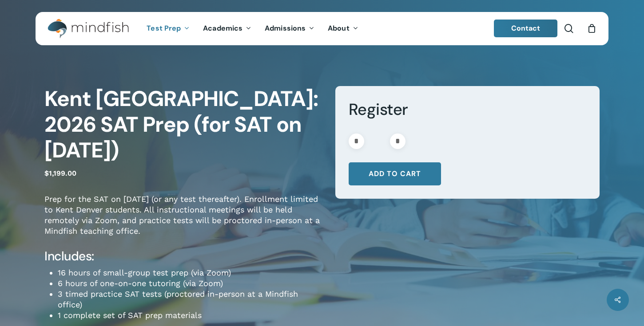 The width and height of the screenshot is (644, 326). I want to click on a: Contact, so click(526, 28).